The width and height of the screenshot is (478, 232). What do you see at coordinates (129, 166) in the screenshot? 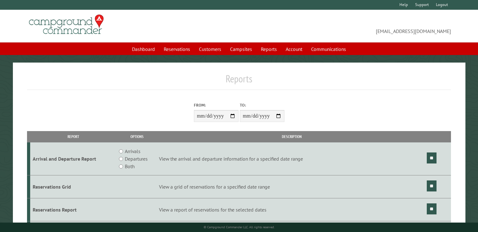
I see `label: Both` at bounding box center [129, 166].